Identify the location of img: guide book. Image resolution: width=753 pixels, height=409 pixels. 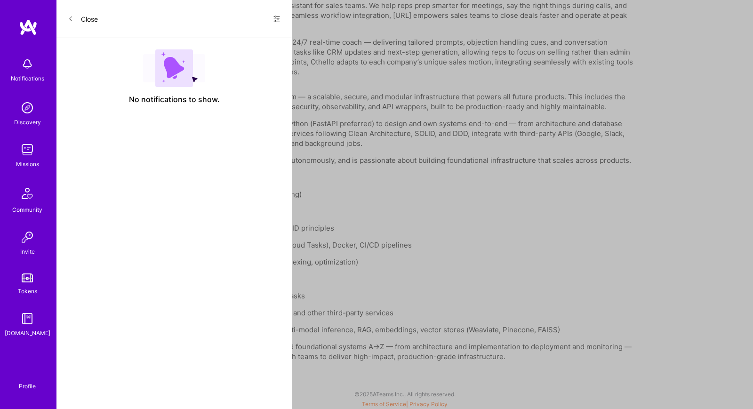
(27, 319).